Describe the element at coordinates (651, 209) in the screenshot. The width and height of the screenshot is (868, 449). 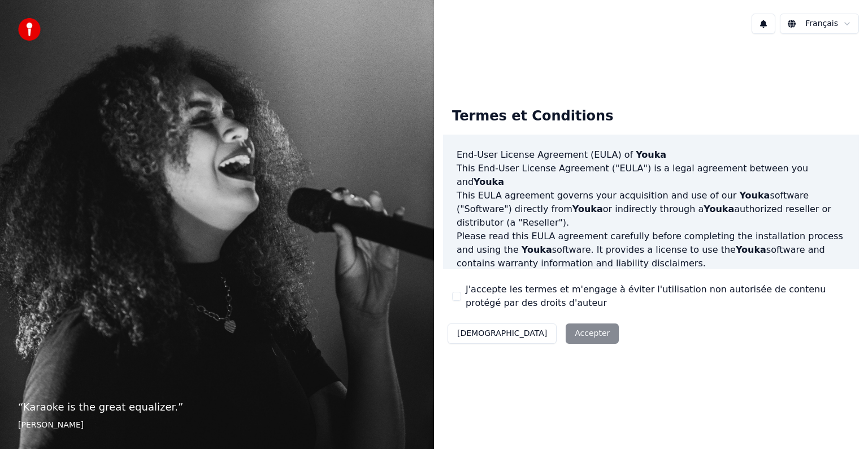
I see `p: This EULA agreement governs your acquisition and use of our software ("Software") directly from o...` at that location.